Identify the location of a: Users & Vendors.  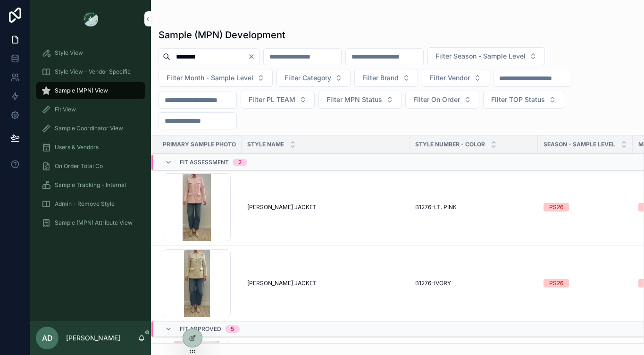
(91, 147).